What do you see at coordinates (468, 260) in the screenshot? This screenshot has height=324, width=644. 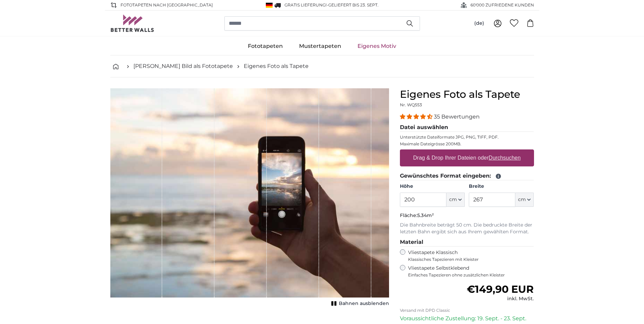 I see `span: Klassisches Tapezieren mit Kleister` at bounding box center [468, 260].